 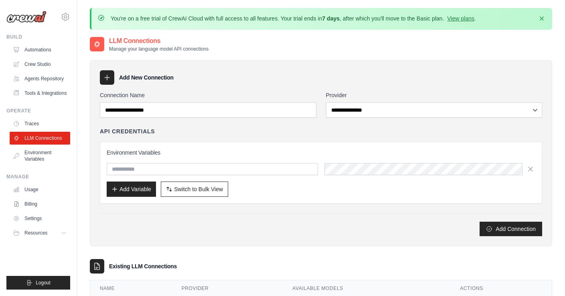 I want to click on a: Automations, so click(x=40, y=50).